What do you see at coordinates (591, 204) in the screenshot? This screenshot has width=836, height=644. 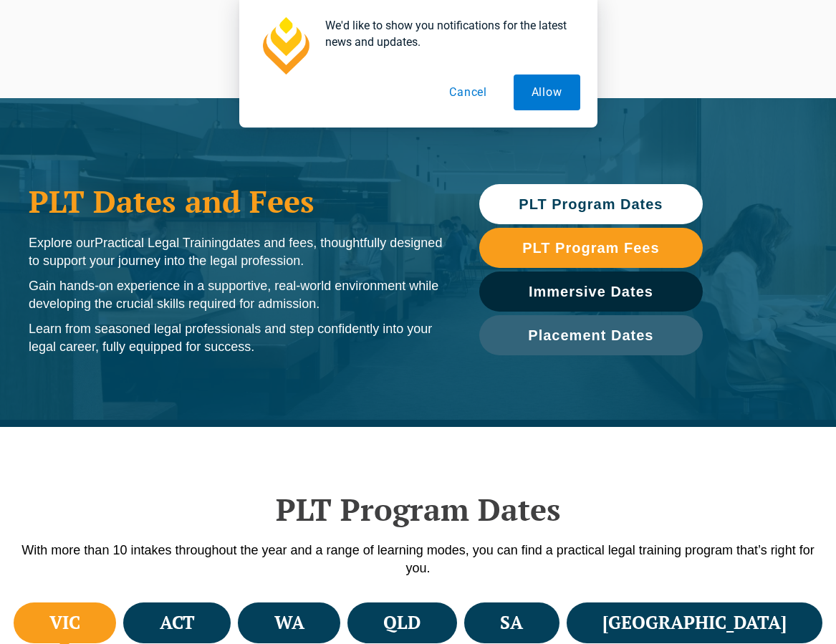 I see `a: PLT Program Dates` at bounding box center [591, 204].